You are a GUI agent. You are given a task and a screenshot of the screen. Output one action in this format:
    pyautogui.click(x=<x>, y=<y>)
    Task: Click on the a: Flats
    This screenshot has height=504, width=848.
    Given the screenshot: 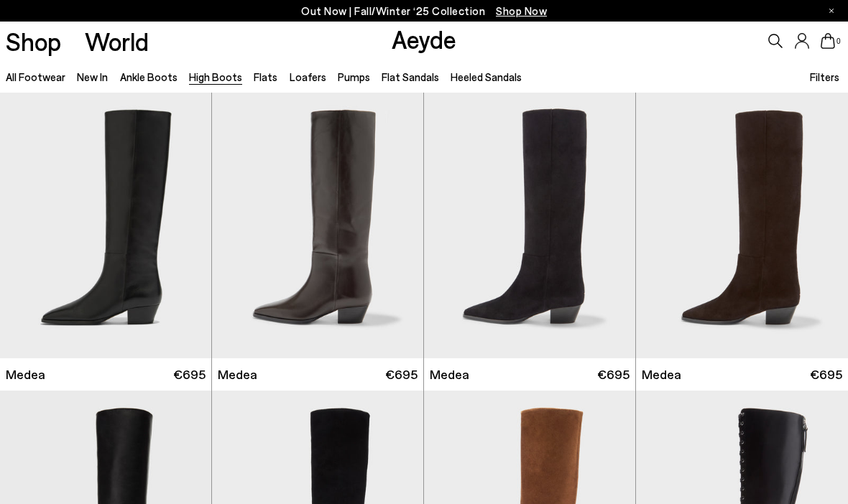 What is the action you would take?
    pyautogui.click(x=265, y=77)
    